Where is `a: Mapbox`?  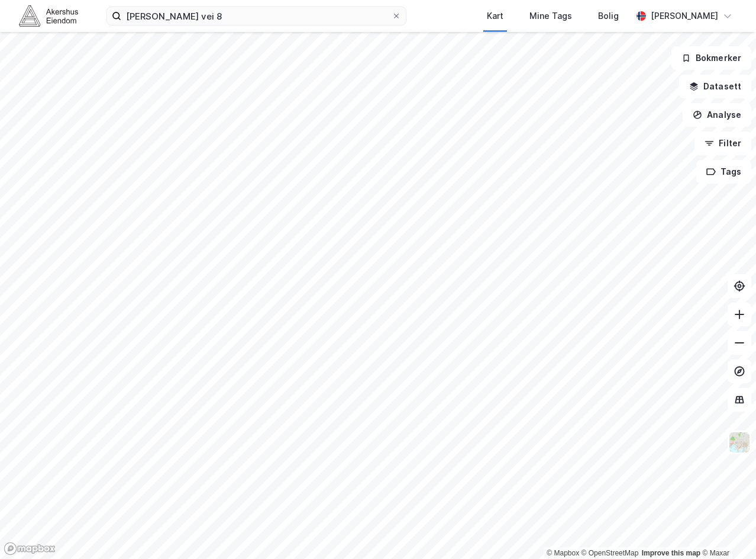
a: Mapbox is located at coordinates (563, 552).